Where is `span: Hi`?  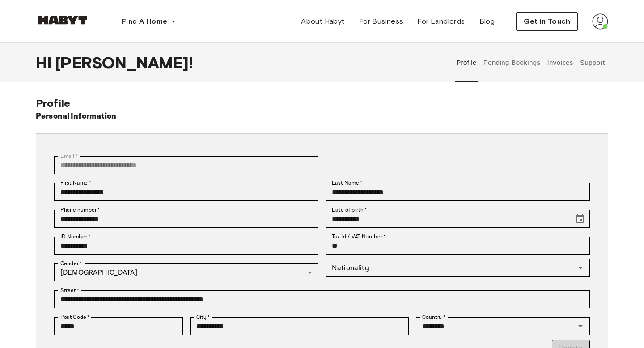 span: Hi is located at coordinates (45, 62).